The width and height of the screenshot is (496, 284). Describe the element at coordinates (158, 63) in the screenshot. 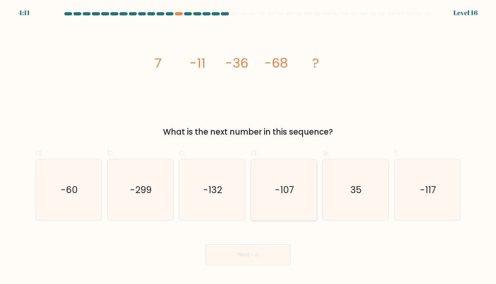

I see `tspan: 7` at that location.